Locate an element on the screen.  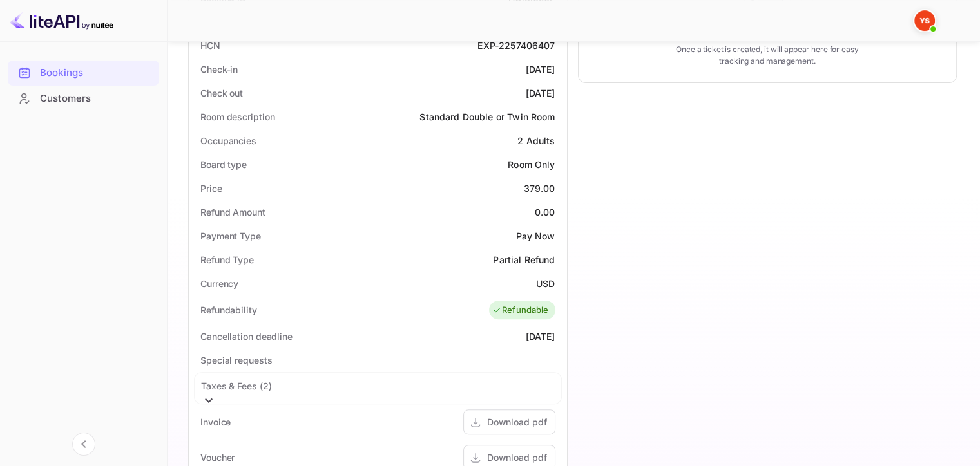
div: 0.00 is located at coordinates (545, 212).